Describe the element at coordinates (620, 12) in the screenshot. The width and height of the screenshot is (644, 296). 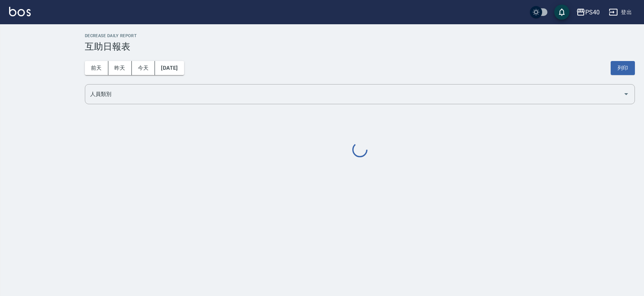
I see `button: 登出` at that location.